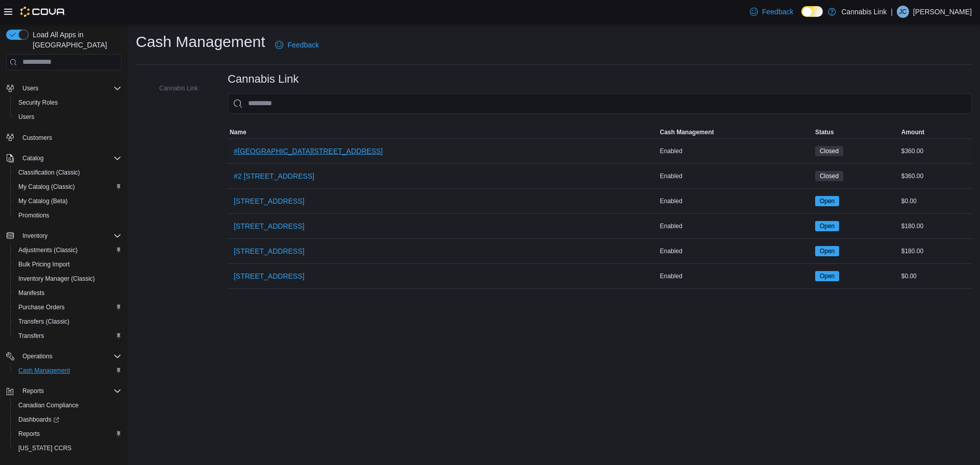 The width and height of the screenshot is (980, 465). What do you see at coordinates (49, 173) in the screenshot?
I see `a: Classification (Classic)` at bounding box center [49, 173].